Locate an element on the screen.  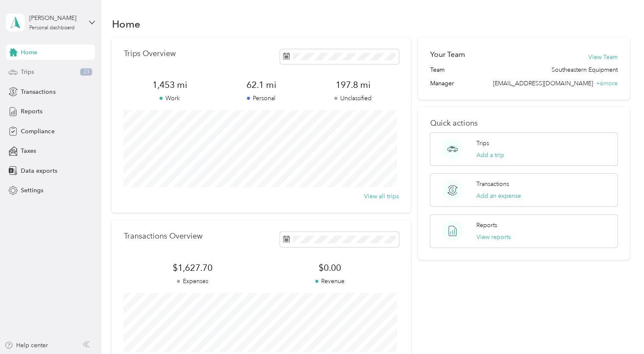
p: Expenses is located at coordinates (192, 281).